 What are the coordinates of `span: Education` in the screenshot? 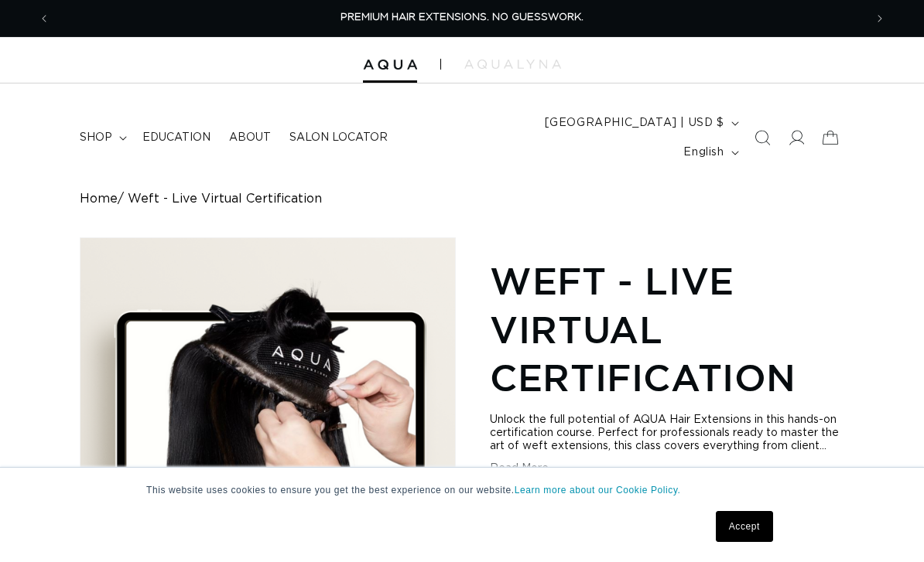 It's located at (177, 138).